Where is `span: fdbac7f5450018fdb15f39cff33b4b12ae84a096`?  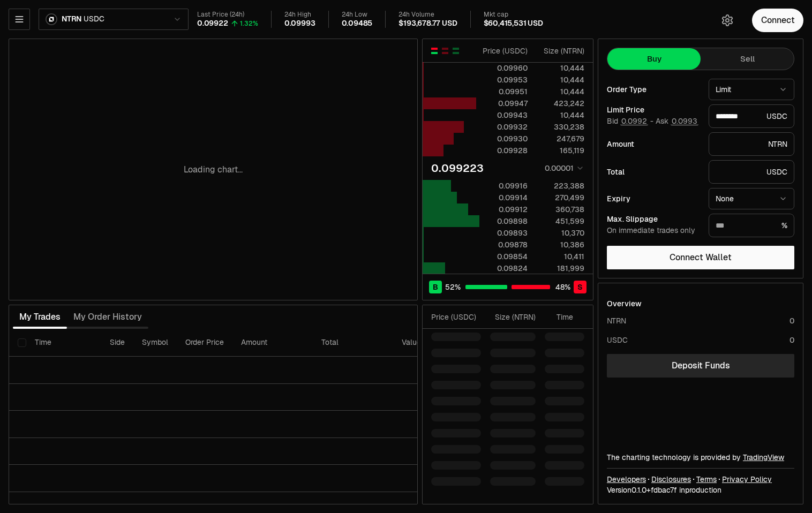
span: fdbac7f5450018fdb15f39cff33b4b12ae84a096 is located at coordinates (664, 490).